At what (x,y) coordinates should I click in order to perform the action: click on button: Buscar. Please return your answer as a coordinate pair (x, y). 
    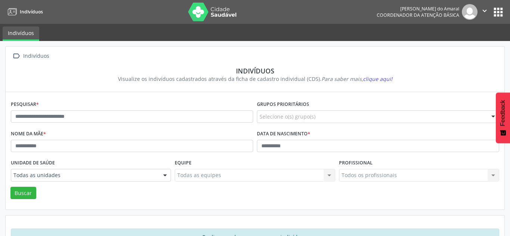
    Looking at the image, I should click on (23, 193).